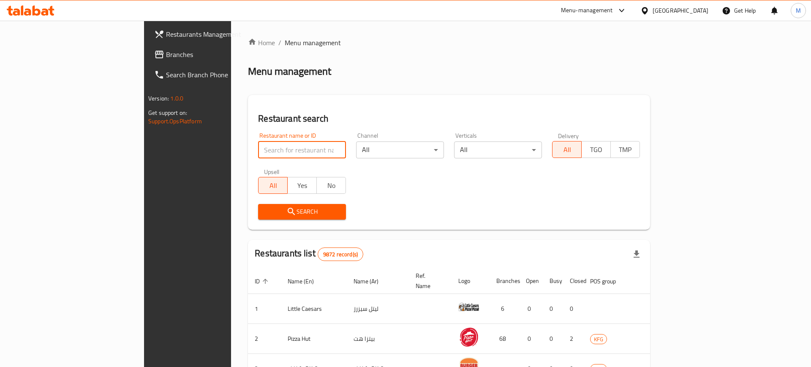 Image resolution: width=811 pixels, height=367 pixels. I want to click on td: بيتزا هت, so click(377, 339).